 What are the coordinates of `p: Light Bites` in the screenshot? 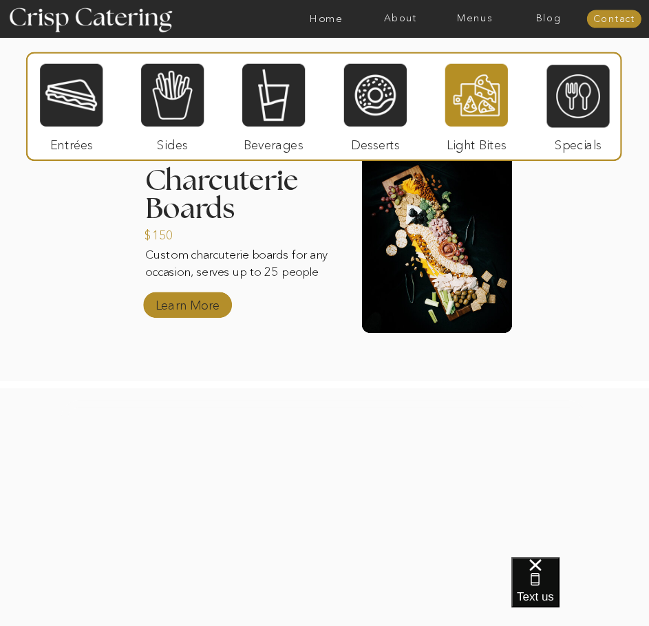 It's located at (476, 142).